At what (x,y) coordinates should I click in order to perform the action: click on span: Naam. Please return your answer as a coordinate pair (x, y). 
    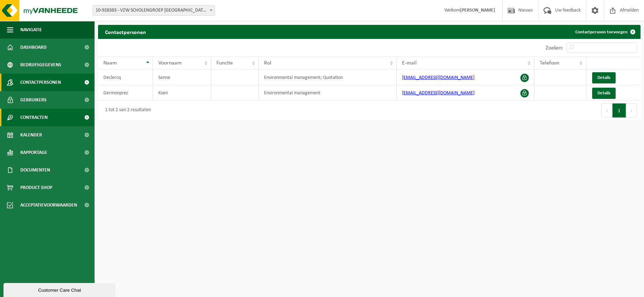
    Looking at the image, I should click on (110, 63).